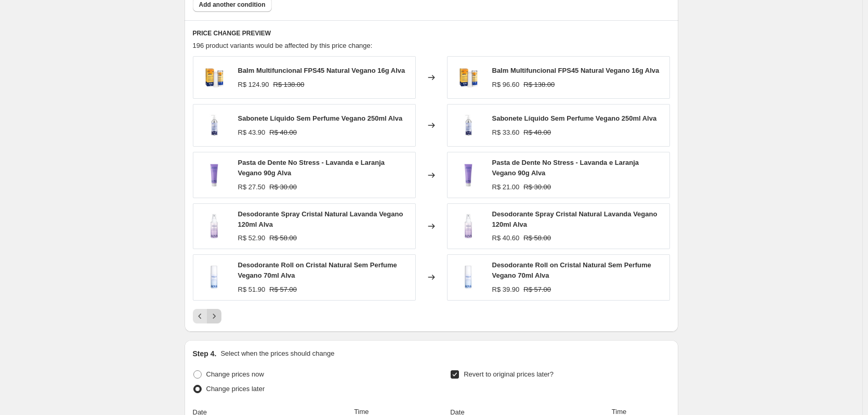 This screenshot has width=868, height=415. What do you see at coordinates (252, 238) in the screenshot?
I see `div: R$ 52.90` at bounding box center [252, 238].